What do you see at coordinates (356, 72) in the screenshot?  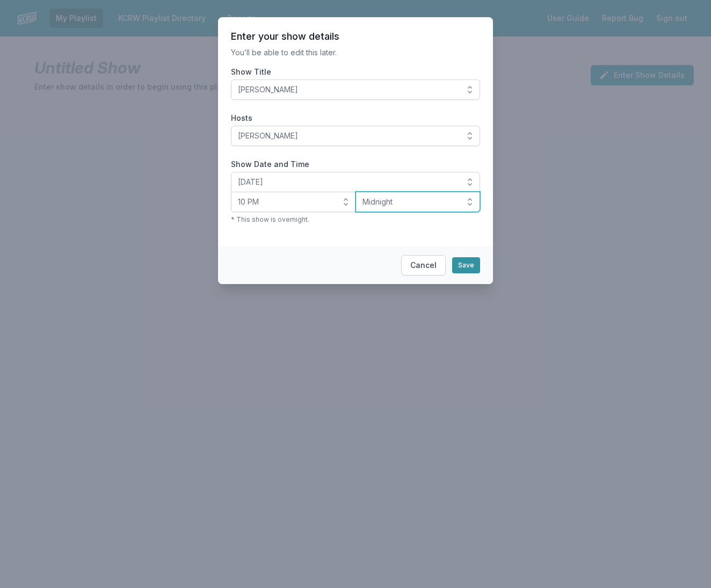 I see `label: Show Title` at bounding box center [356, 72].